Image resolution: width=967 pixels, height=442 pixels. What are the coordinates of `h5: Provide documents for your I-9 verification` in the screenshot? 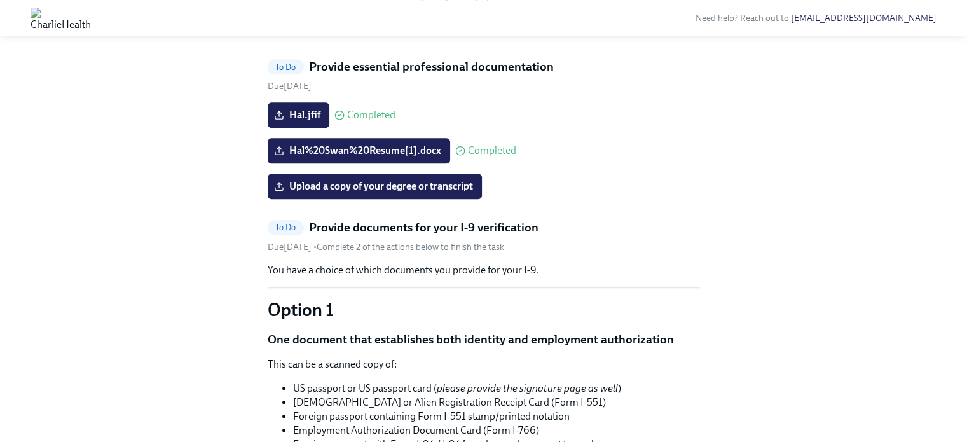 It's located at (423, 228).